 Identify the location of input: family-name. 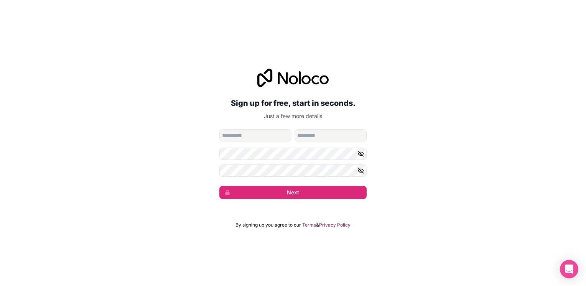
(331, 135).